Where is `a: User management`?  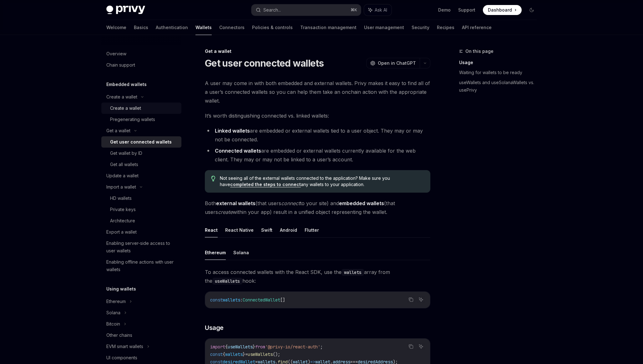
a: User management is located at coordinates (384, 28).